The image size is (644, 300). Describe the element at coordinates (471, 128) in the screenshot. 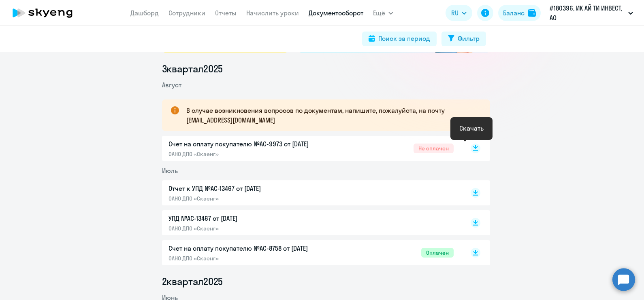

I see `div: Скачать` at that location.